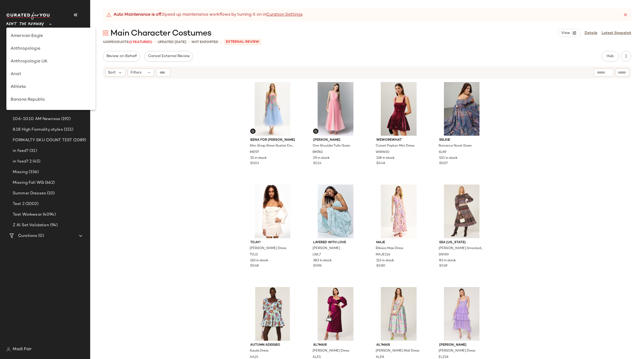 The width and height of the screenshot is (644, 359). Describe the element at coordinates (273, 211) in the screenshot. I see `img: TOJ2.jpg` at that location.